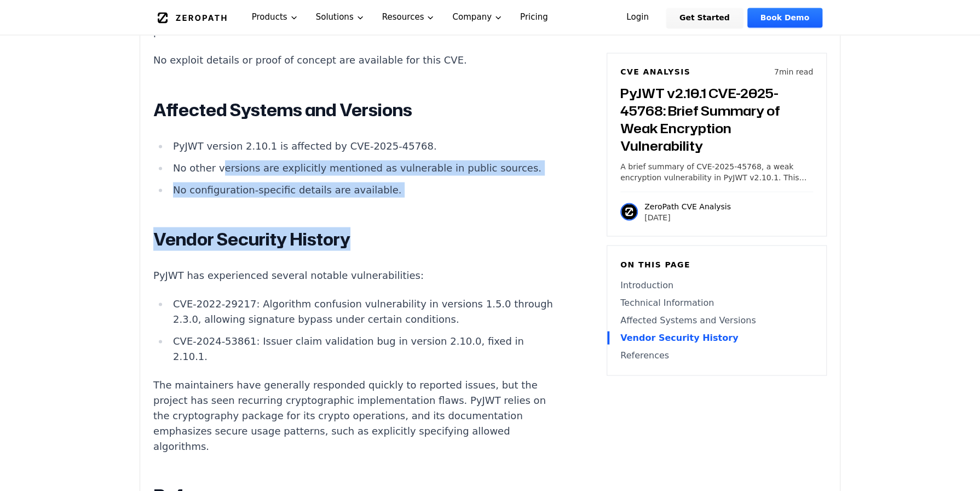 This screenshot has width=980, height=491. Describe the element at coordinates (717, 119) in the screenshot. I see `h3: PyJWT v2.10.1 CVE-2025-45768: Brief Summary of Weak Encryption Vulnerability` at that location.